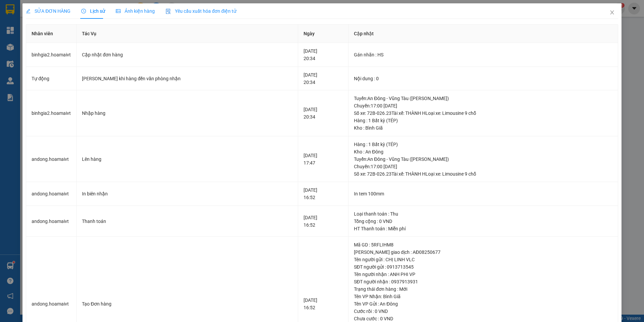 This screenshot has width=644, height=322. I want to click on div: Tên VP Gửi : An Đông, so click(483, 304).